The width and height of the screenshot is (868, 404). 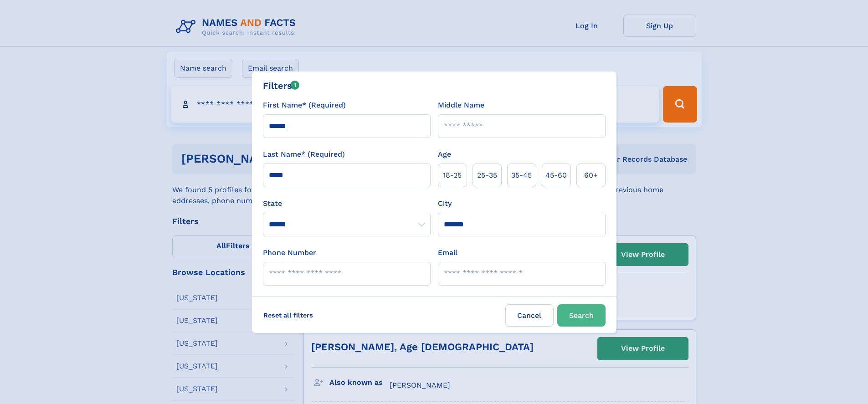 I want to click on span: 35‑45, so click(x=521, y=176).